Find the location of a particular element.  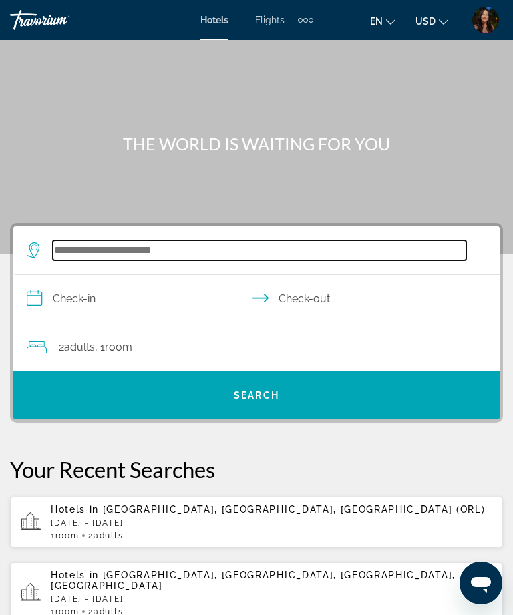

button: Change language is located at coordinates (382, 21).